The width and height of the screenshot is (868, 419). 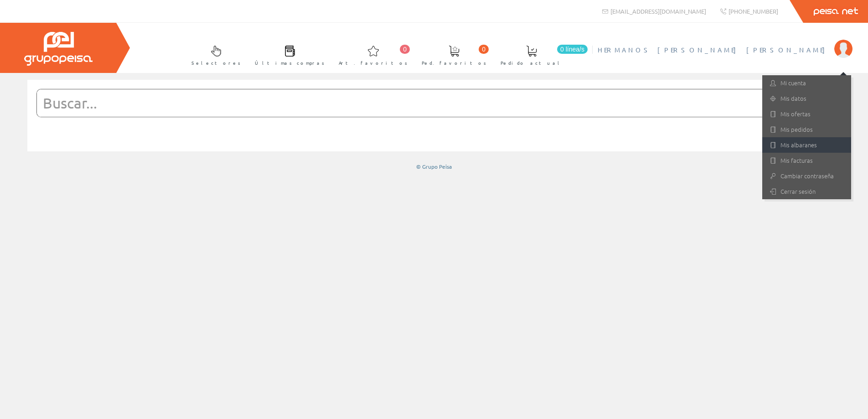 I want to click on span: Art. favoritos, so click(x=373, y=63).